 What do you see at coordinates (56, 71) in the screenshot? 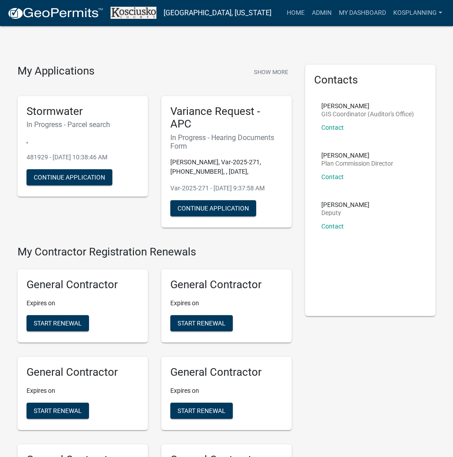
I see `h4: My Applications` at bounding box center [56, 71].